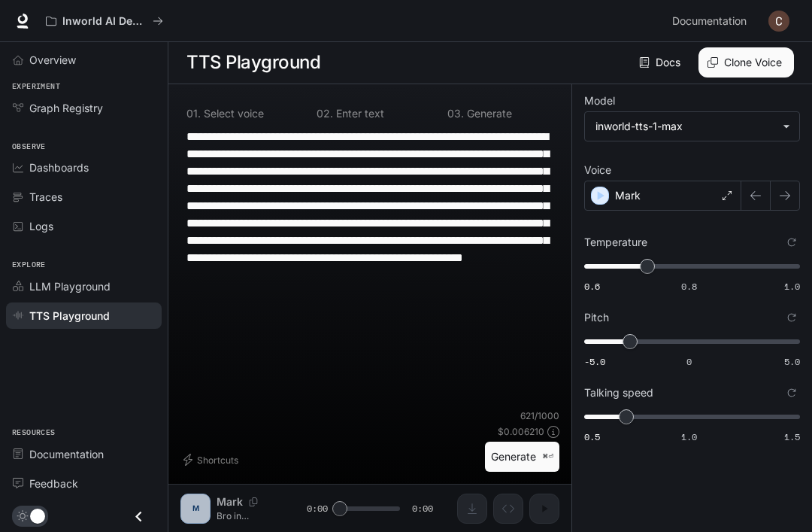 The height and width of the screenshot is (532, 812). What do you see at coordinates (83, 108) in the screenshot?
I see `a: Graph Registry` at bounding box center [83, 108].